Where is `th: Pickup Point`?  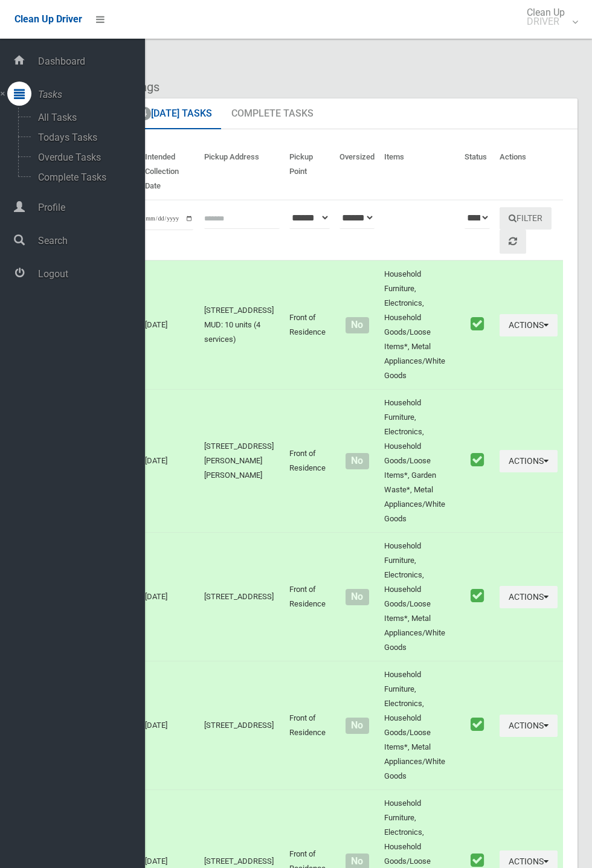
th: Pickup Point is located at coordinates (310, 171).